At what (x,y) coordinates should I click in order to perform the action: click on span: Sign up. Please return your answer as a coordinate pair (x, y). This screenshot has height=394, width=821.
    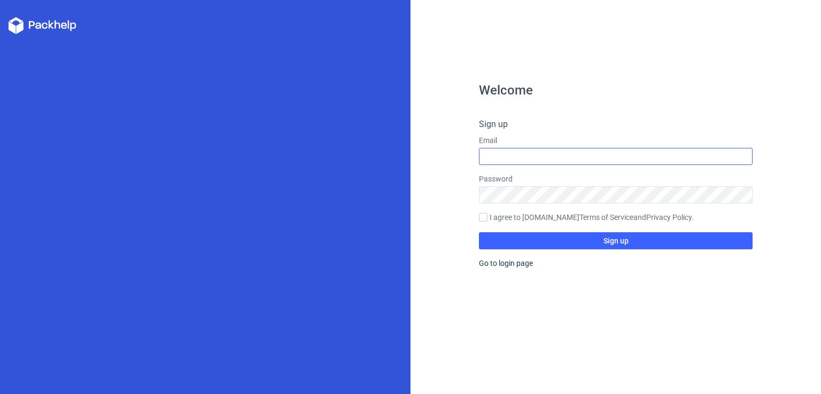
    Looking at the image, I should click on (616, 241).